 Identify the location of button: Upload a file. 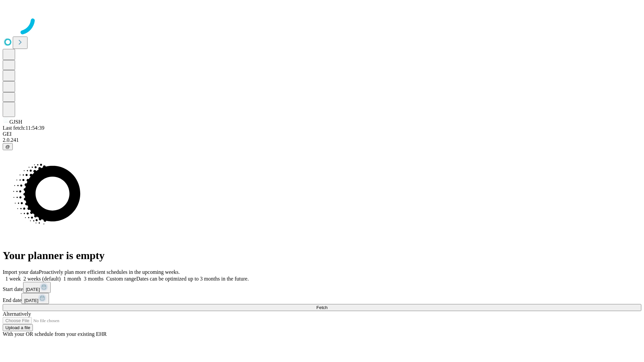
(18, 327).